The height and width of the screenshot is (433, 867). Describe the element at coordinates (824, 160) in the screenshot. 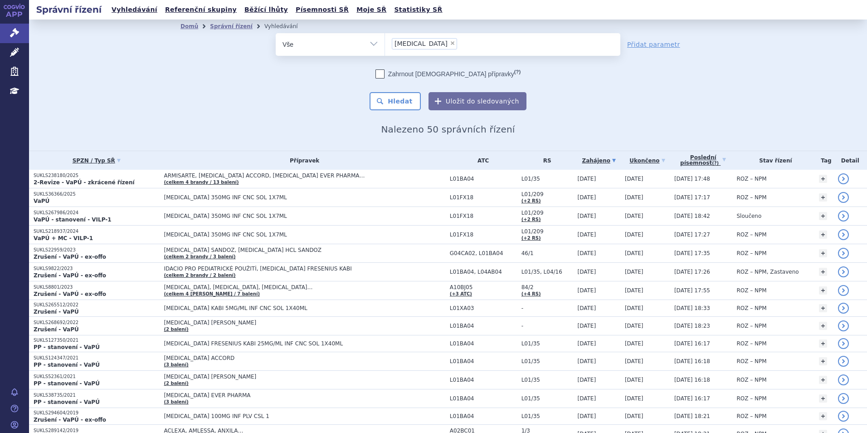

I see `th: Tag` at that location.